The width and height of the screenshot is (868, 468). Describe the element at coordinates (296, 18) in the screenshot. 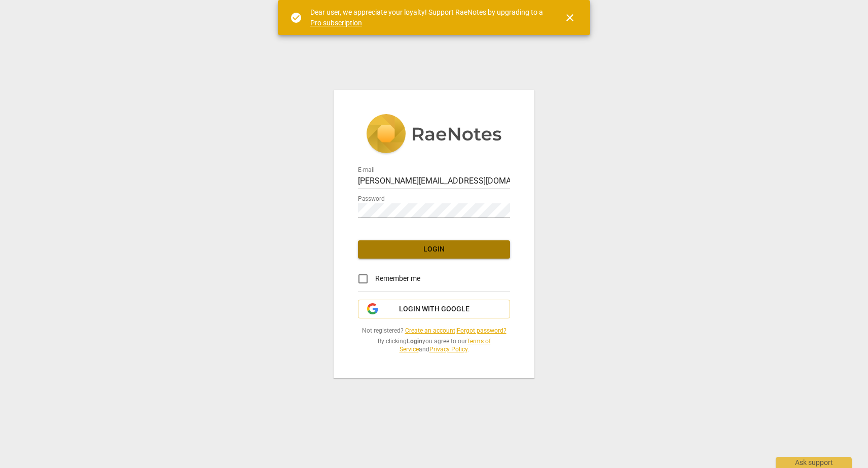

I see `span: check_circle` at that location.